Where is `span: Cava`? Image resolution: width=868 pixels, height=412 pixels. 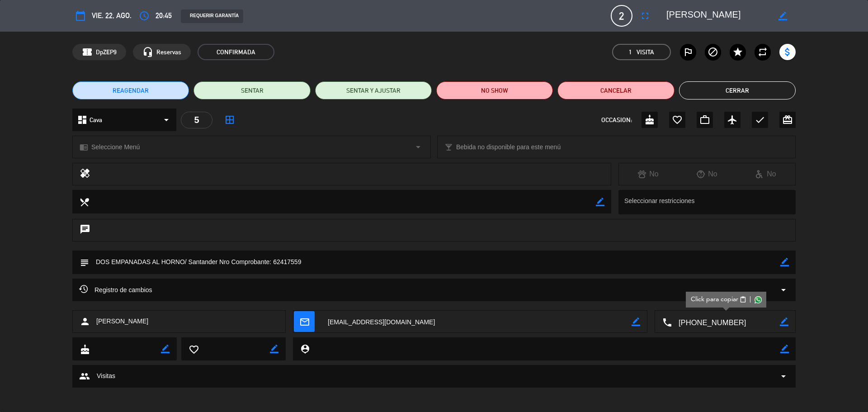
span: Cava is located at coordinates (96, 120).